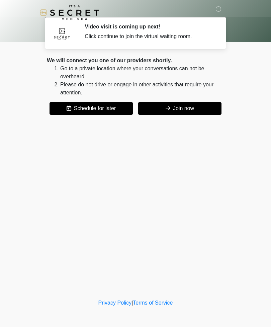  I want to click on a: Privacy Policy, so click(115, 302).